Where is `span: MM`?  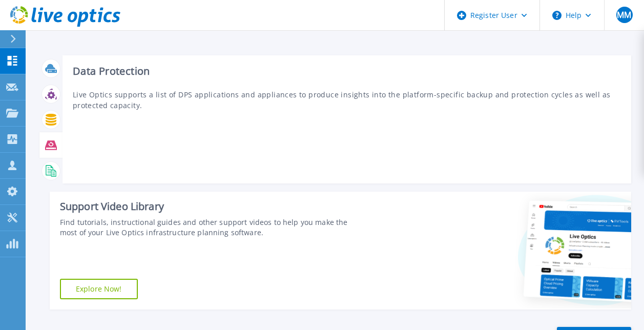 span: MM is located at coordinates (624, 15).